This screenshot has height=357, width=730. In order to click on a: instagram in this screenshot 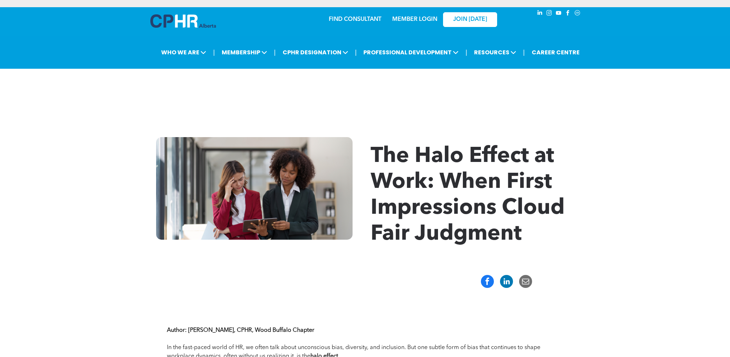, I will do `click(549, 14)`.